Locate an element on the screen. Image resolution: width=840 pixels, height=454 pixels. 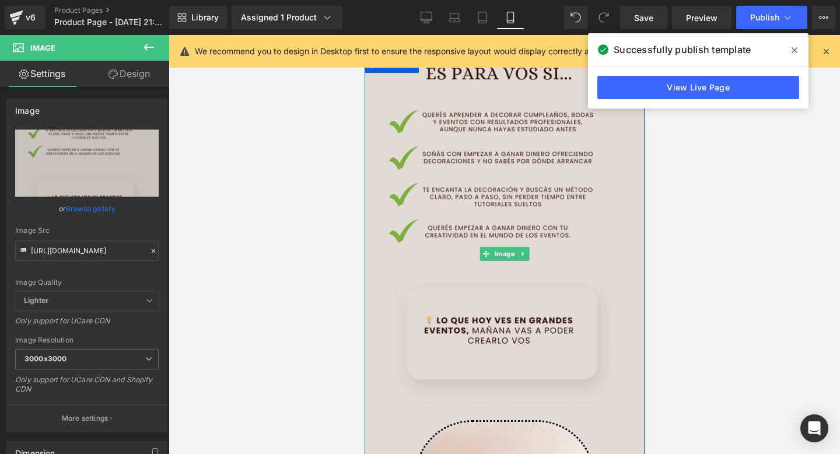
a: v6 is located at coordinates (25, 18).